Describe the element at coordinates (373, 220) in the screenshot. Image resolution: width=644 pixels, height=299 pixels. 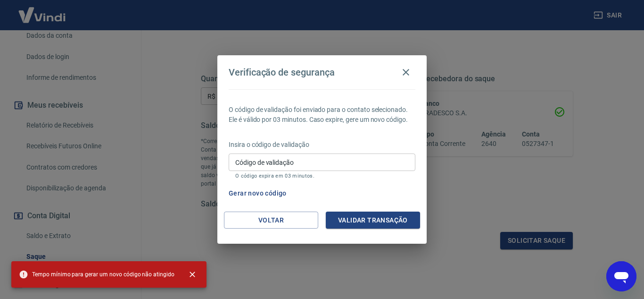
I see `button: Validar transação` at that location.